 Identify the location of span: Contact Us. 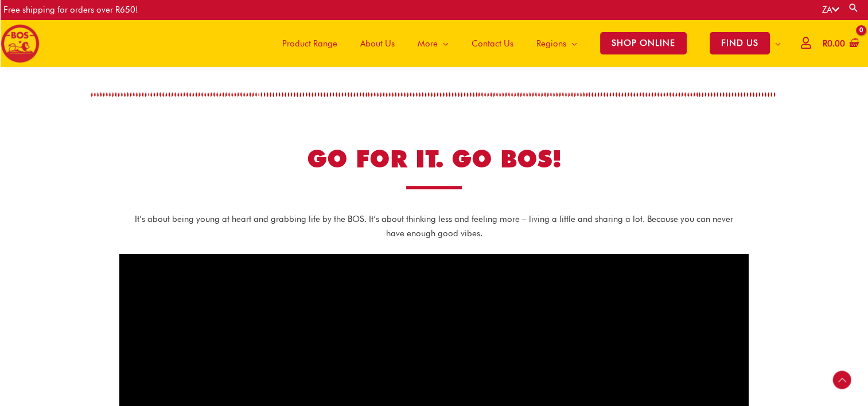
(492, 43).